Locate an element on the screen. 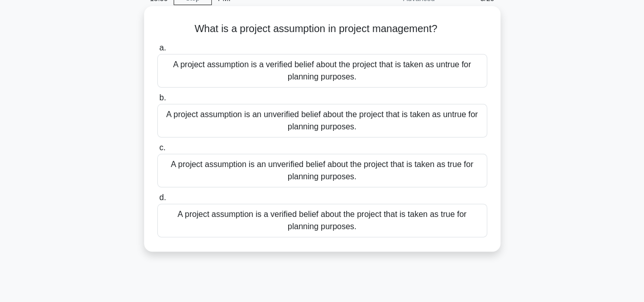 The image size is (644, 302). div: A project assumption is a verified belief about the project that is taken as untrue for planning ... is located at coordinates (322, 71).